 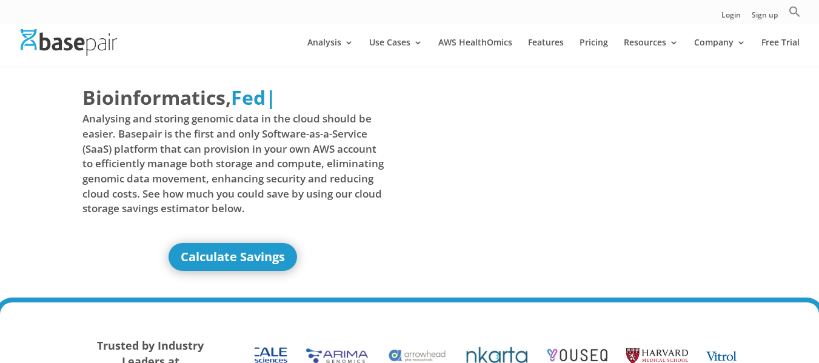 What do you see at coordinates (720, 52) in the screenshot?
I see `a: Company` at bounding box center [720, 52].